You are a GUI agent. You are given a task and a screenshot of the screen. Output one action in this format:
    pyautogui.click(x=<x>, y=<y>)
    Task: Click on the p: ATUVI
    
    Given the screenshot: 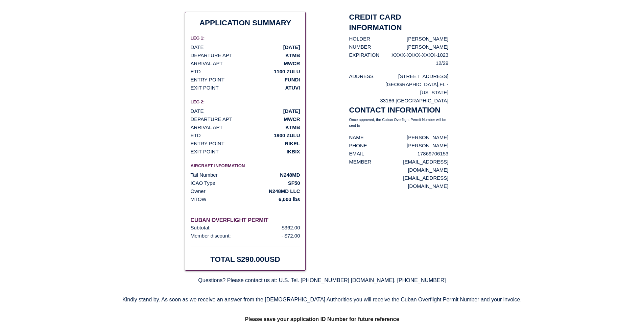 What is the action you would take?
    pyautogui.click(x=293, y=88)
    